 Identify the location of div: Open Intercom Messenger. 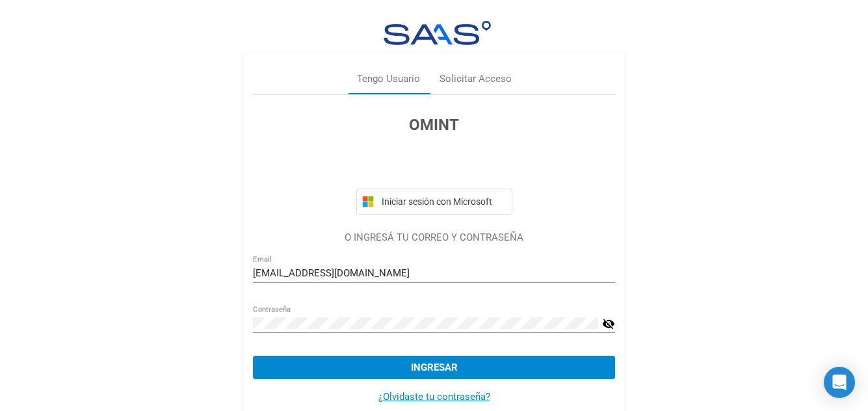
(840, 382).